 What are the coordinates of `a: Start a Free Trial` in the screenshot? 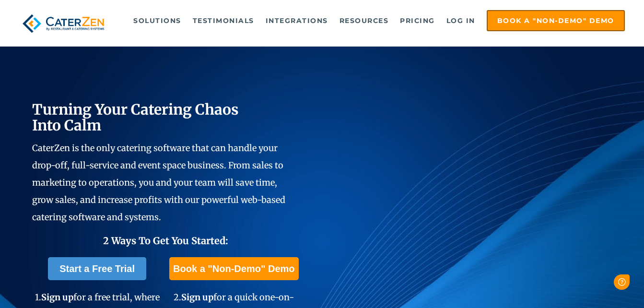 It's located at (97, 269).